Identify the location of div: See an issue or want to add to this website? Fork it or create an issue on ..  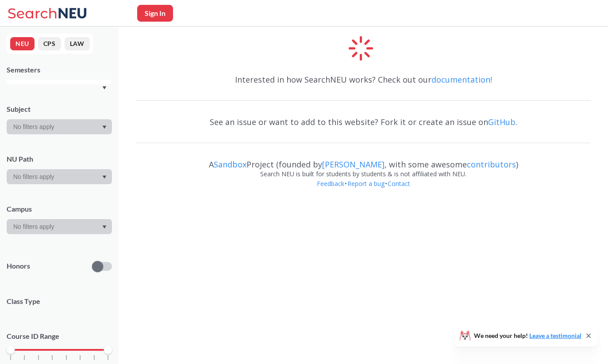
(363, 122).